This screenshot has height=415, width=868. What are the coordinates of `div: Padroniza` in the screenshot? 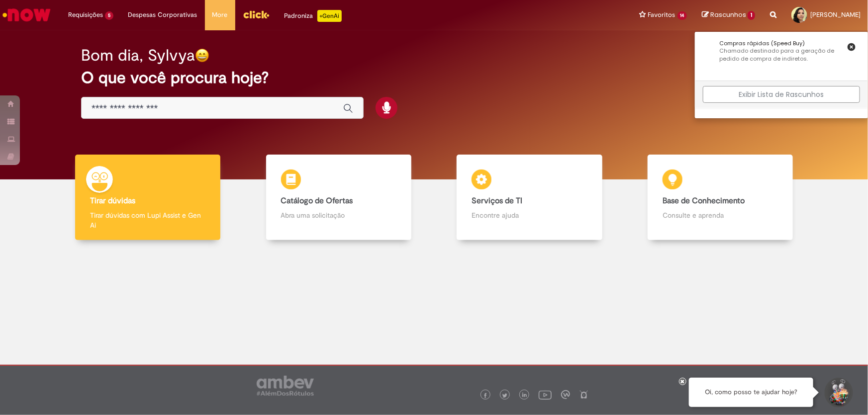 It's located at (312, 16).